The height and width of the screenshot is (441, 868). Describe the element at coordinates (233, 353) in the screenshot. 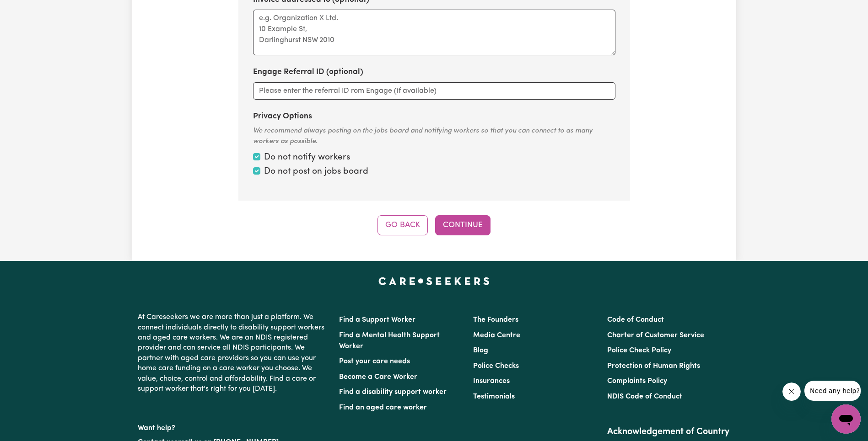

I see `p: At Careseekers we are more than just a platform. We connect individuals directly to disability su...` at that location.